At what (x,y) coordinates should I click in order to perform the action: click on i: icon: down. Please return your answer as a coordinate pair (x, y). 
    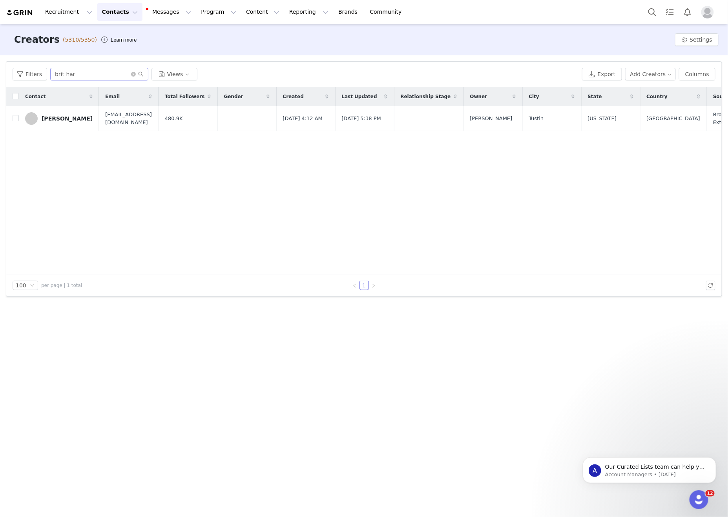
    Looking at the image, I should click on (32, 286).